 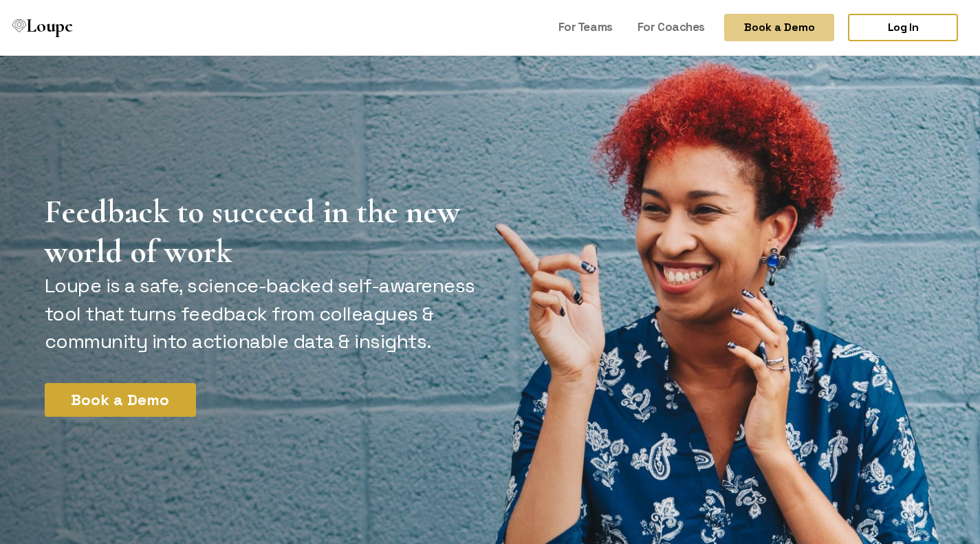 I want to click on a: Loupe, so click(x=42, y=27).